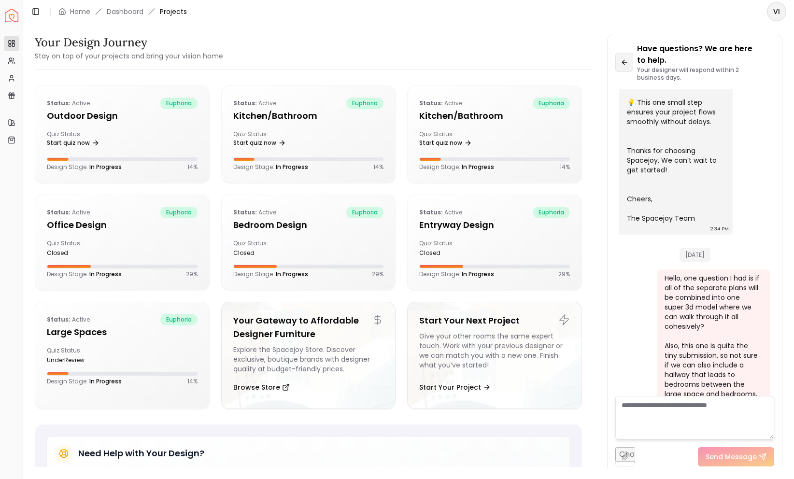  Describe the element at coordinates (494, 355) in the screenshot. I see `a: Start Your Next ProjectGive your other rooms the same expert touch. Work with your previous desig...` at that location.